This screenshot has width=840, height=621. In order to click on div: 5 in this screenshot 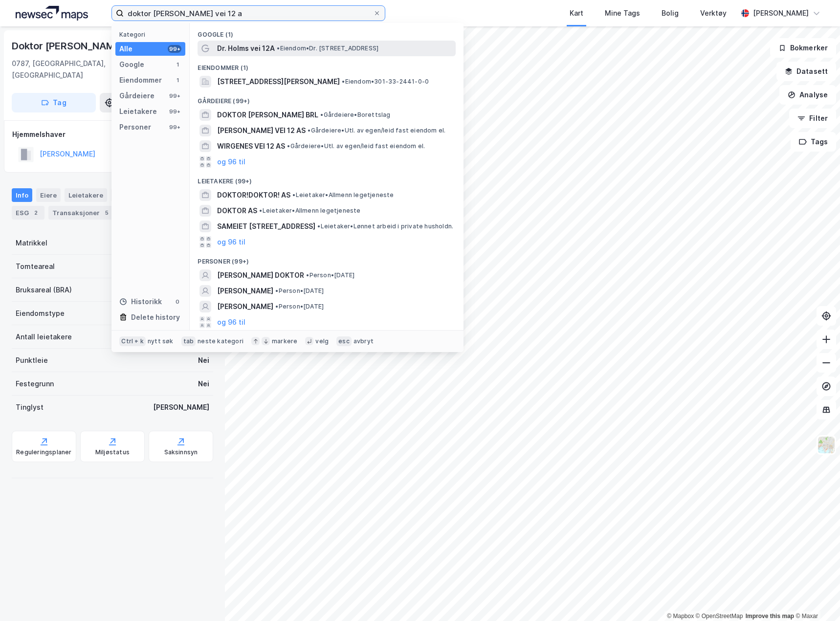, I will do `click(106, 213)`.